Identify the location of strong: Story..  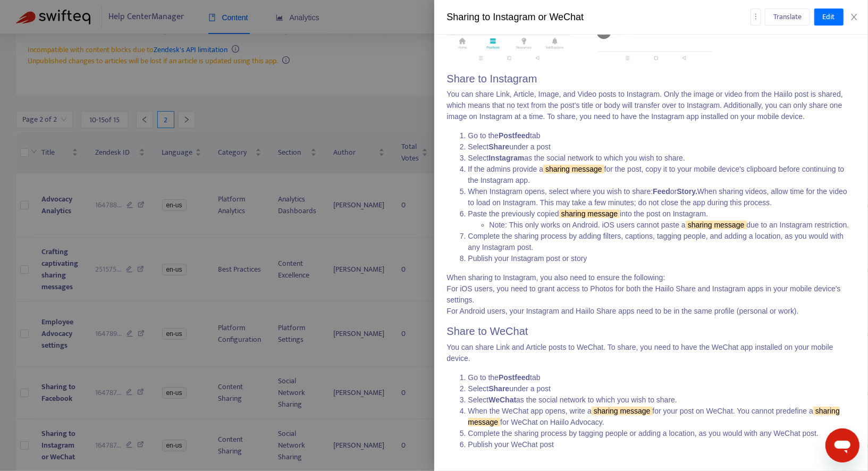
(687, 191).